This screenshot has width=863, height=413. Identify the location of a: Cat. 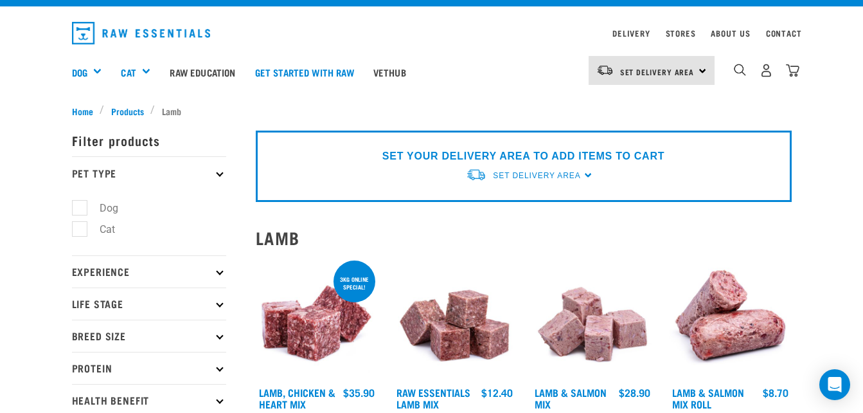
(128, 72).